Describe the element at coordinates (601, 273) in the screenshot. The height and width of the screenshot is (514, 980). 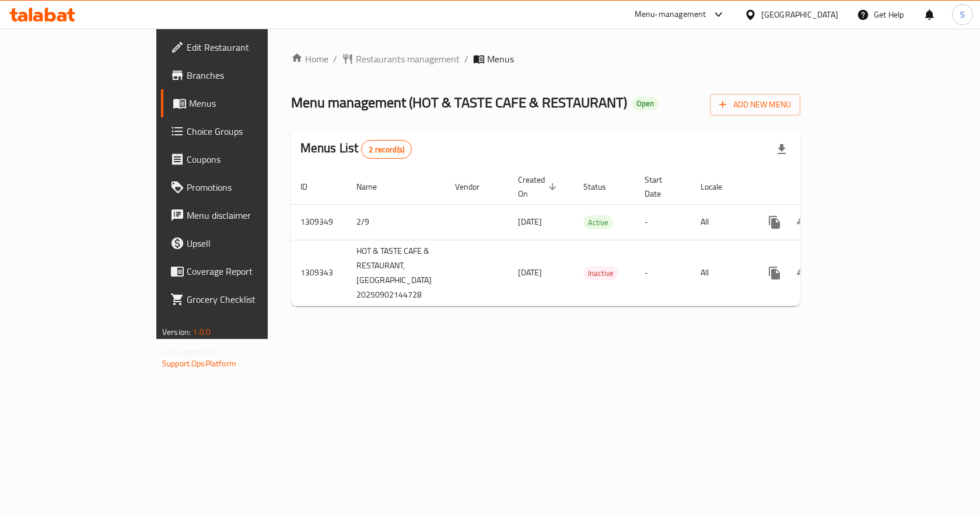
I see `span: Inactive` at that location.